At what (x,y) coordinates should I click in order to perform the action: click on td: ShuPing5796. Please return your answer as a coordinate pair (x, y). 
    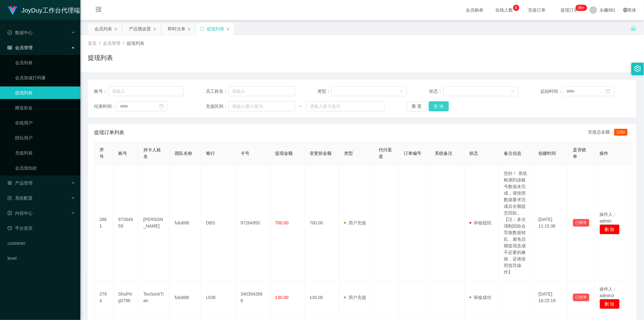
    Looking at the image, I should click on (126, 297).